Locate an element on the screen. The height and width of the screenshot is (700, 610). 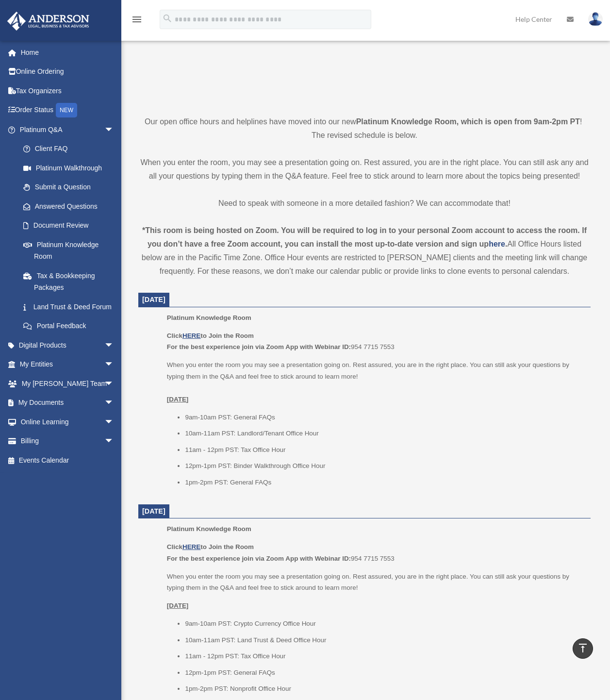
li: 12pm-1pm PST: Binder Walkthrough Office Hour is located at coordinates (384, 466).